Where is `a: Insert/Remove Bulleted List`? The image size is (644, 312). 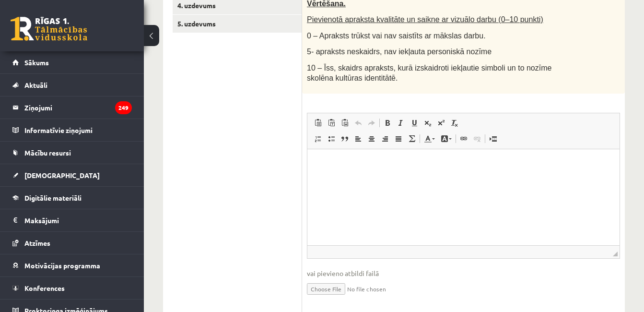
a: Insert/Remove Bulleted List is located at coordinates (332, 138).